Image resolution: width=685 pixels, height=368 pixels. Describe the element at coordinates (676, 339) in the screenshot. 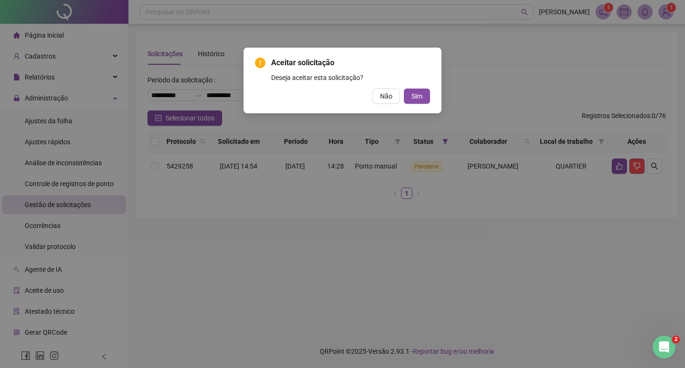

I see `span: 2` at that location.